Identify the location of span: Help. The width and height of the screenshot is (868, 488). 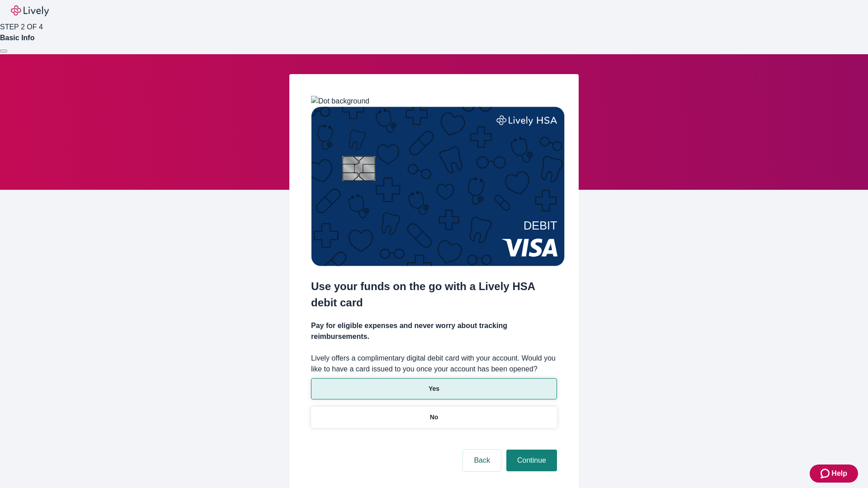
(839, 474).